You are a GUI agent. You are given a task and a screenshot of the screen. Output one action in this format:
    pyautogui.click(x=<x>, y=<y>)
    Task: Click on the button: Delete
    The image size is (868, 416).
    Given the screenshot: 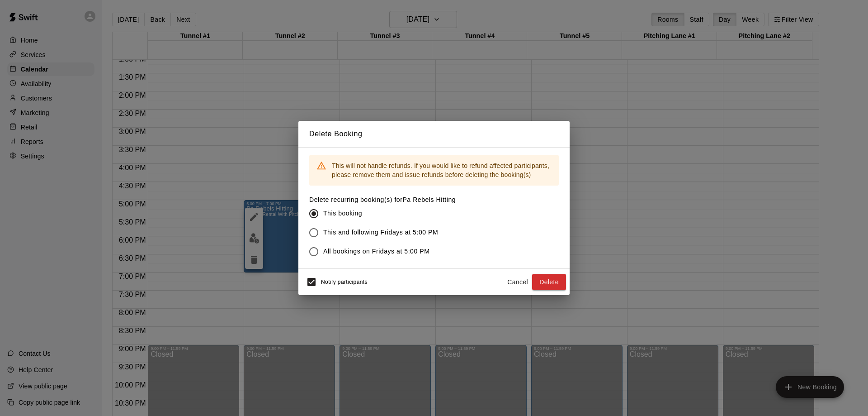 What is the action you would take?
    pyautogui.click(x=549, y=282)
    